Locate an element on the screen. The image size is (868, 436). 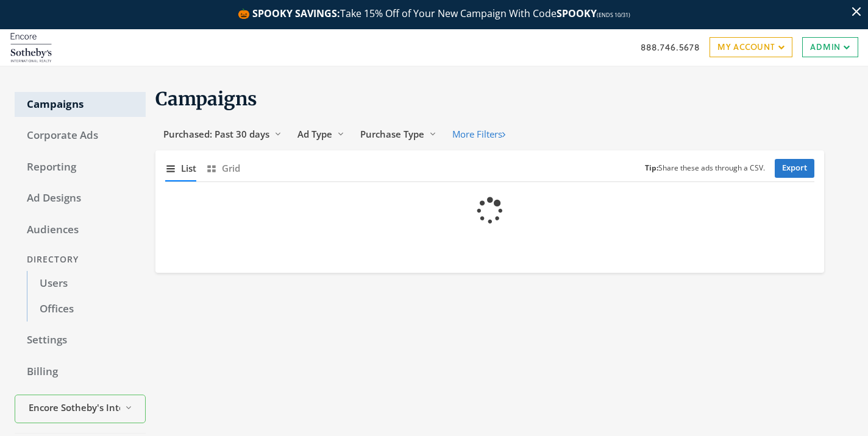
a: Admin is located at coordinates (830, 47).